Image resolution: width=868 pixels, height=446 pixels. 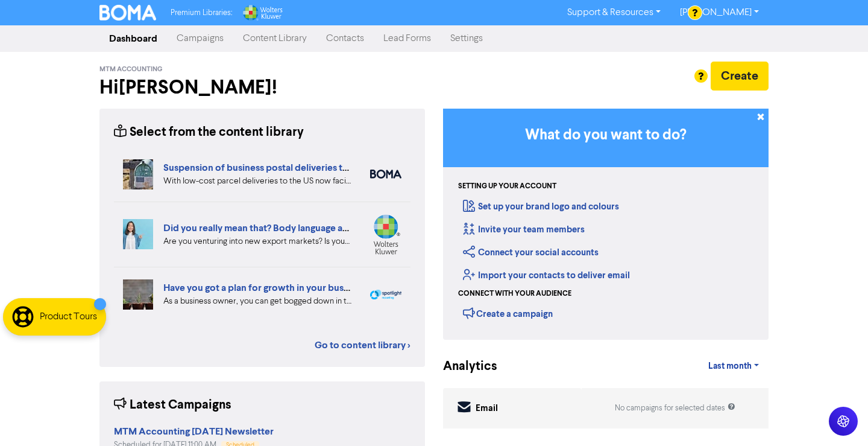 I want to click on img: wolters_kluwer, so click(x=385, y=234).